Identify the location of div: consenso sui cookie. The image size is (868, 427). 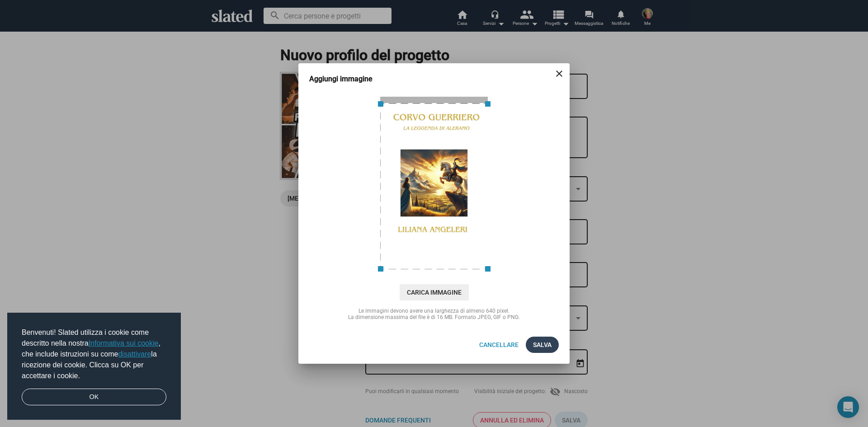
(94, 366).